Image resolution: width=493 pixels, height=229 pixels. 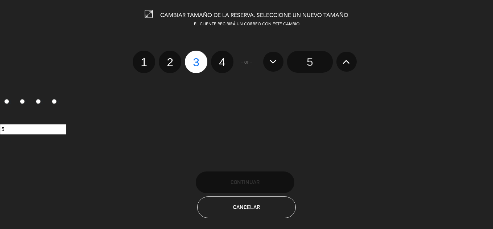 What do you see at coordinates (246, 24) in the screenshot?
I see `span: EL CLIENTE RECIBIRÁ UN CORREO CON ESTE CAMBIO` at bounding box center [246, 24].